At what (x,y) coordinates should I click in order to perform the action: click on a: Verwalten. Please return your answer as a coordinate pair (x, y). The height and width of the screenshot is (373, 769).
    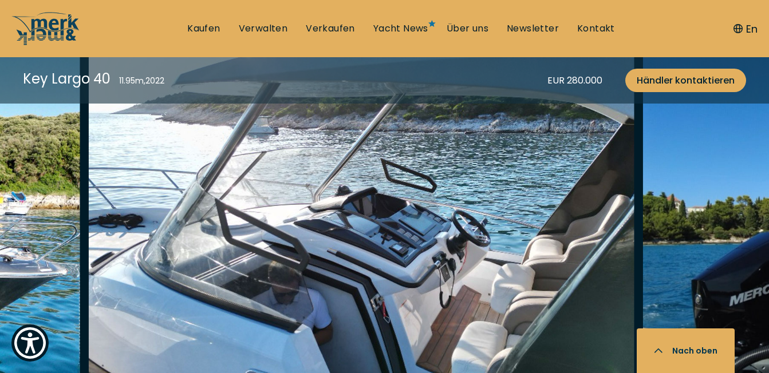
    Looking at the image, I should click on (263, 29).